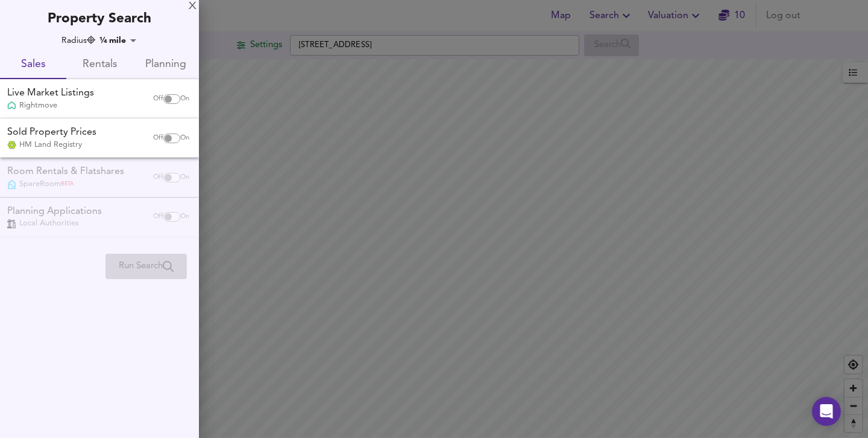  Describe the element at coordinates (11, 106) in the screenshot. I see `img: Rightmove` at that location.